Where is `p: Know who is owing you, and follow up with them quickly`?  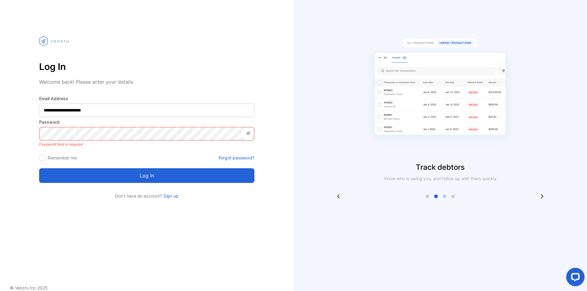 p: Know who is owing you, and follow up with them quickly is located at coordinates (440, 179).